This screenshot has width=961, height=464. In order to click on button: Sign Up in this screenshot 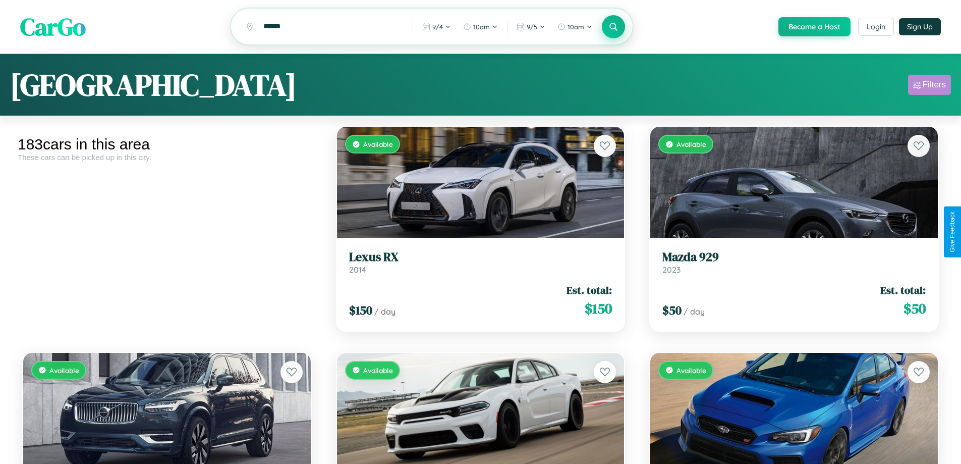, I will do `click(920, 27)`.